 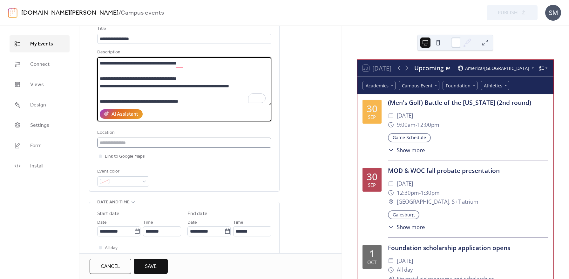 I want to click on span: Settings, so click(x=40, y=125).